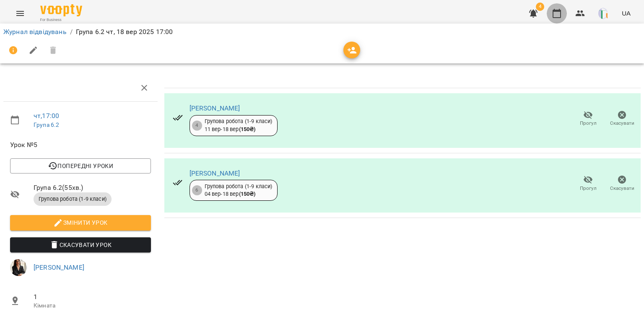 This screenshot has height=310, width=644. Describe the element at coordinates (239, 190) in the screenshot. I see `div: Групова робота (1-9 класи) 04 вер - 18 вер` at that location.